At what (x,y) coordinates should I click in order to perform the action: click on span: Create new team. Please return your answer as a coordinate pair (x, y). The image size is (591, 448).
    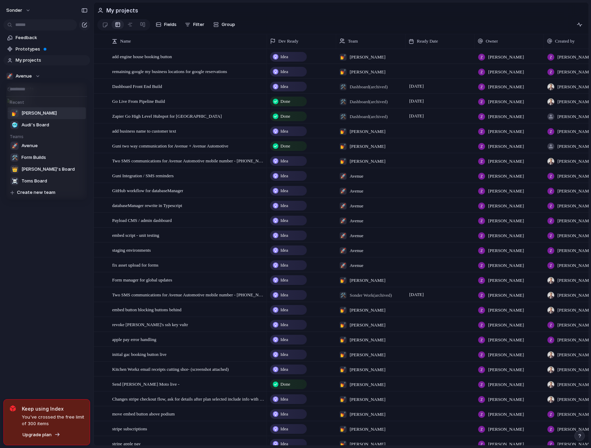
    Looking at the image, I should click on (36, 192).